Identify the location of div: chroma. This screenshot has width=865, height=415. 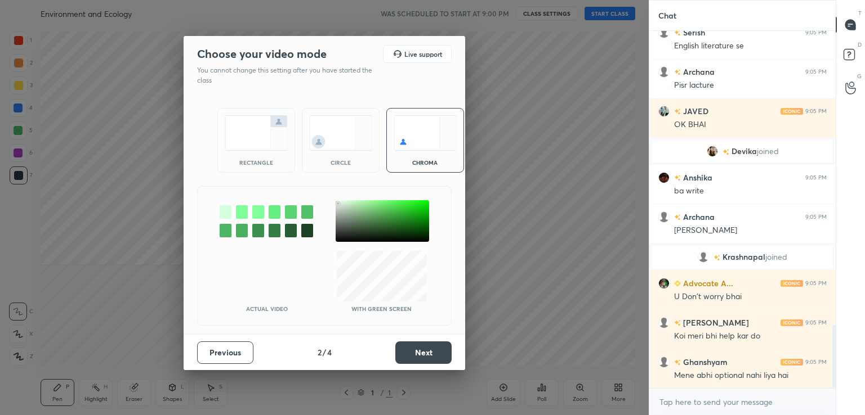
(425, 163).